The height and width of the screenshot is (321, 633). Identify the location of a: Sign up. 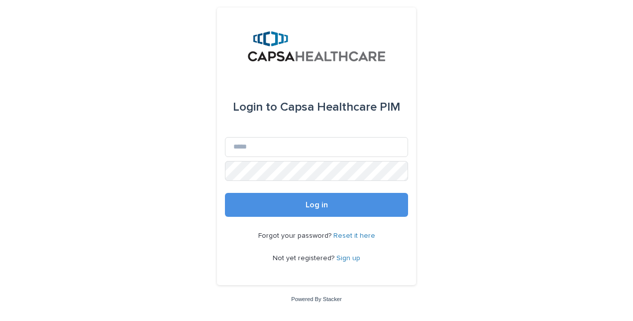
(348, 258).